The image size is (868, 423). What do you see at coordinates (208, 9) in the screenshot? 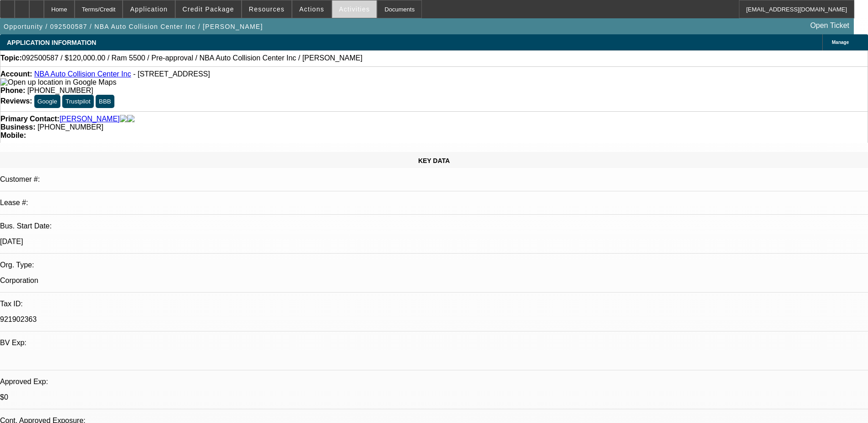
I see `button: Credit Package` at bounding box center [208, 9].